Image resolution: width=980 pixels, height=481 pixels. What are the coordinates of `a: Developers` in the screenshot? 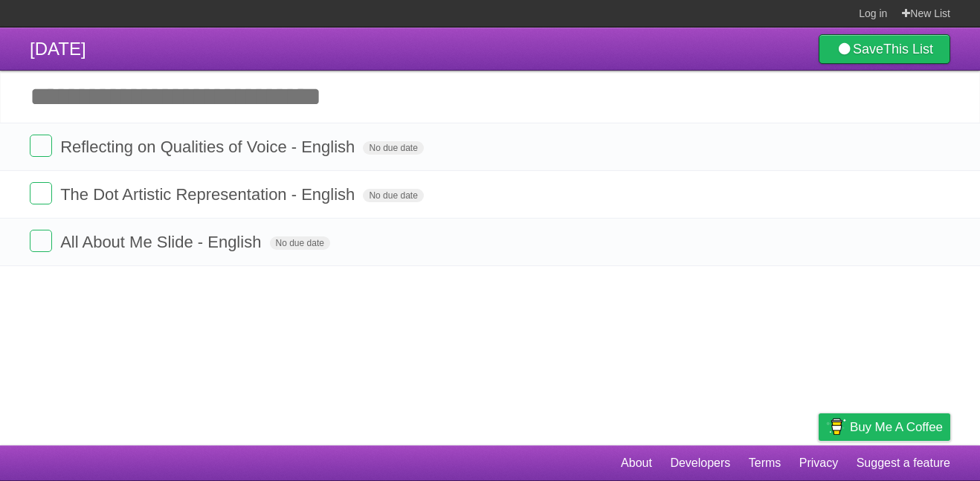 It's located at (699, 463).